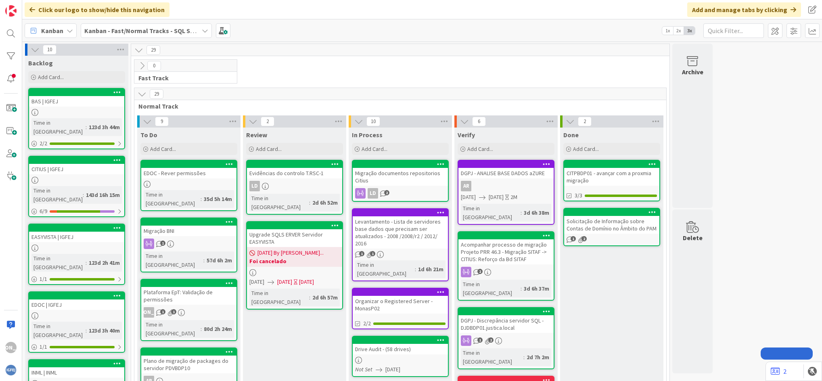 Image resolution: width=822 pixels, height=381 pixels. Describe the element at coordinates (367, 135) in the screenshot. I see `span: In Process` at that location.